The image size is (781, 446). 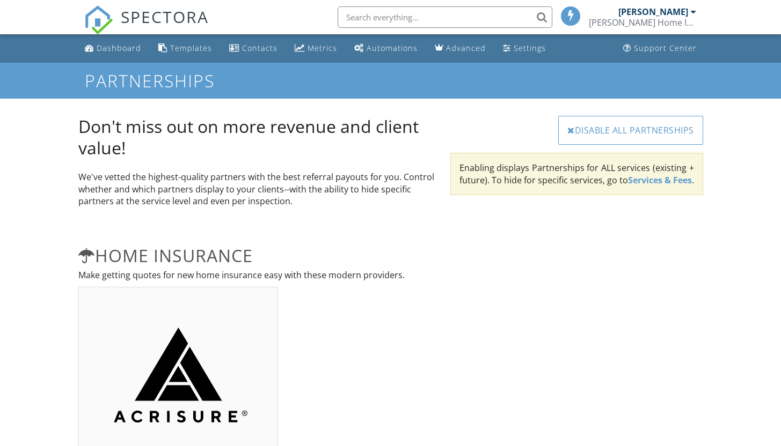 I want to click on h3: Home Insurance, so click(x=384, y=256).